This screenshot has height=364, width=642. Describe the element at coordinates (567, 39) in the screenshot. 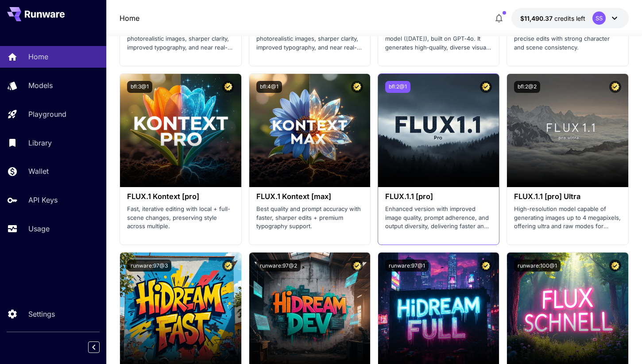

I see `p: Open-weights editing model for fast, precise edits with strong character and scene consistency.` at that location.